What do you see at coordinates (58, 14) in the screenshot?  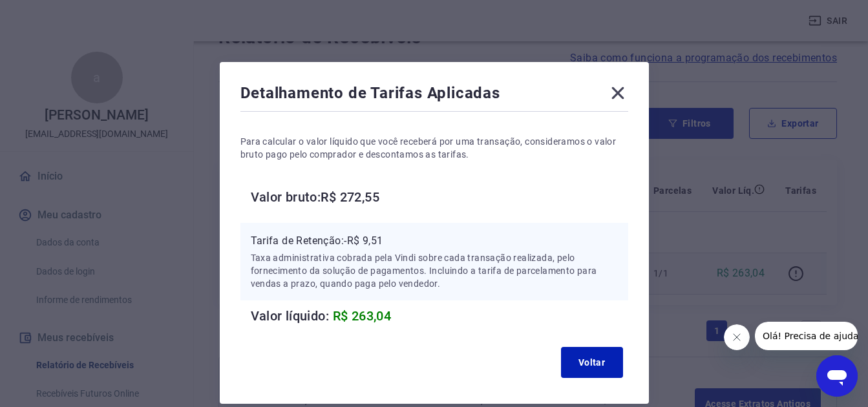 I see `span: Olá! Precisa de ajuda?` at bounding box center [58, 14].